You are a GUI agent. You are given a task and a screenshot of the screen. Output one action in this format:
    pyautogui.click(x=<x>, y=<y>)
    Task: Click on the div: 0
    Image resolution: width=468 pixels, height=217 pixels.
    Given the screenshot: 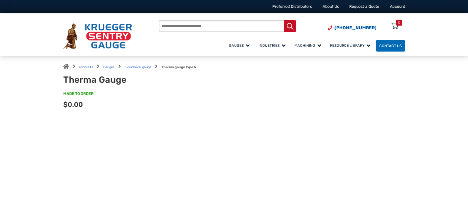 What is the action you would take?
    pyautogui.click(x=400, y=23)
    